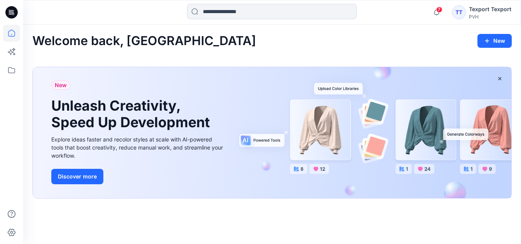 The width and height of the screenshot is (521, 244). What do you see at coordinates (494, 41) in the screenshot?
I see `button: New` at bounding box center [494, 41].